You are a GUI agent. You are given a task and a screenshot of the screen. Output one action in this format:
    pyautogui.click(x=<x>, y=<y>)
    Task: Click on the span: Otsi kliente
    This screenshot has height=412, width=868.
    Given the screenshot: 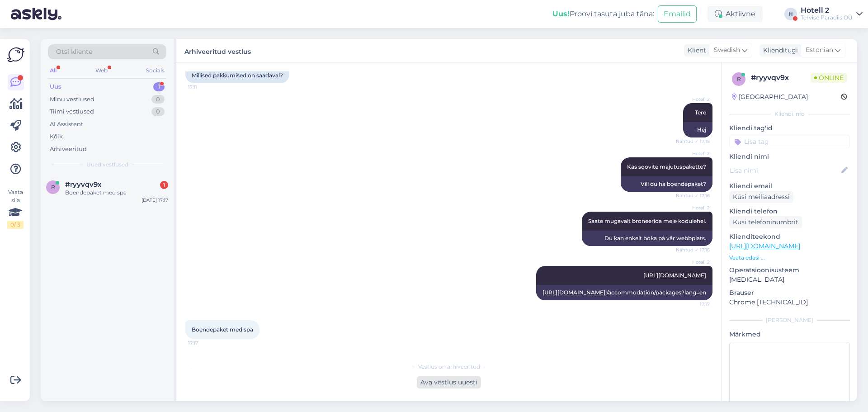 What is the action you would take?
    pyautogui.click(x=74, y=52)
    